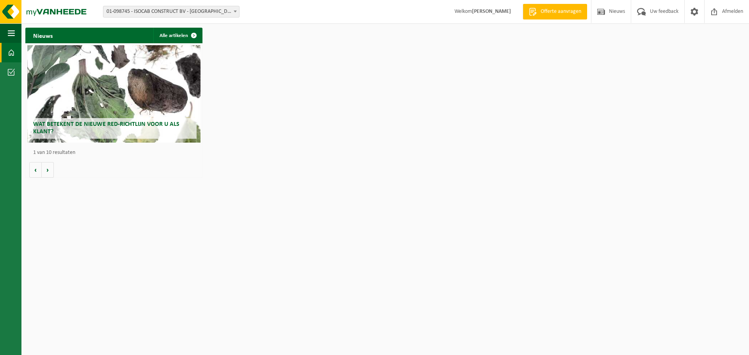 This screenshot has height=355, width=749. Describe the element at coordinates (177, 35) in the screenshot. I see `a: Alle artikelen` at that location.